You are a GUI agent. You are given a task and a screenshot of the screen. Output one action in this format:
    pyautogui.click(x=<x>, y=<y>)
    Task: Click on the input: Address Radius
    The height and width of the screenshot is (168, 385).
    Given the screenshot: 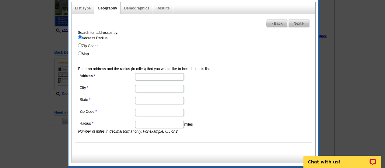 What is the action you would take?
    pyautogui.click(x=80, y=37)
    